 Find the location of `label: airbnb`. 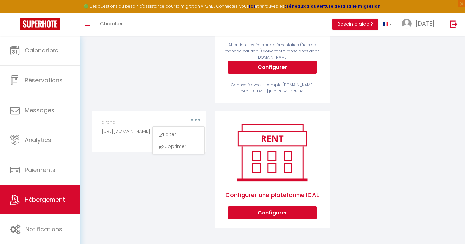

label: airbnb is located at coordinates (108, 122).